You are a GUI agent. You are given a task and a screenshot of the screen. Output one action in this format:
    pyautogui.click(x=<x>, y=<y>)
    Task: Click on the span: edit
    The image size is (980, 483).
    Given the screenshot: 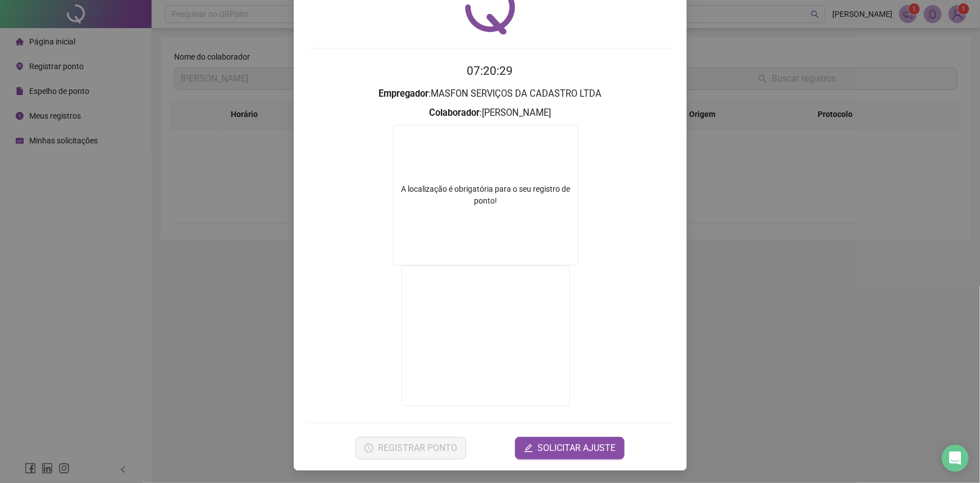 What is the action you would take?
    pyautogui.click(x=528, y=448)
    